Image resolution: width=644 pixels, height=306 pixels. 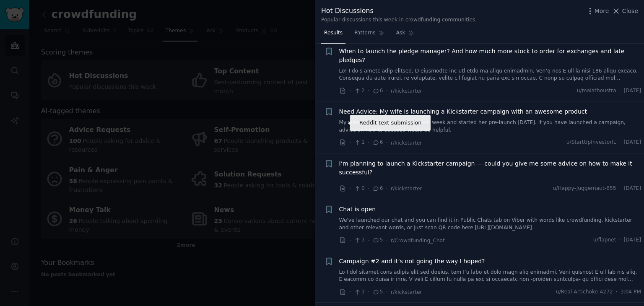 I want to click on span: 1, so click(x=359, y=142).